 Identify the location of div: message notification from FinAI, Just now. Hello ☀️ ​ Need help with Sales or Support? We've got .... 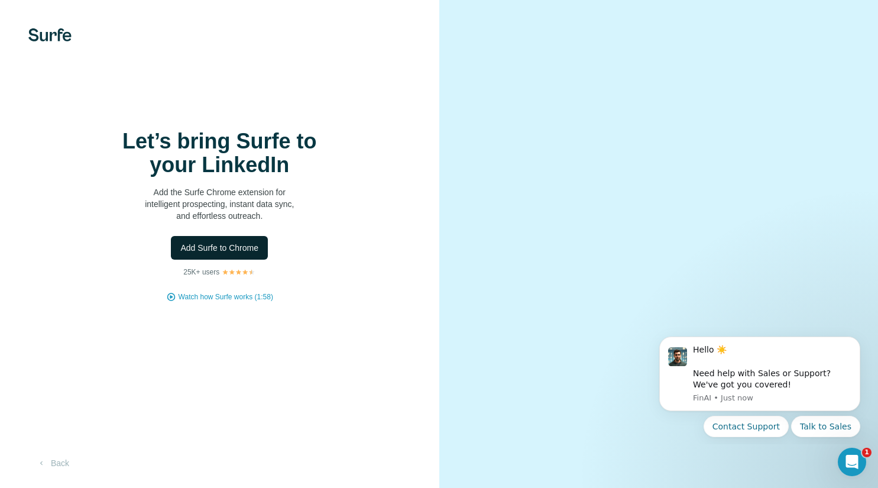
(118, 48).